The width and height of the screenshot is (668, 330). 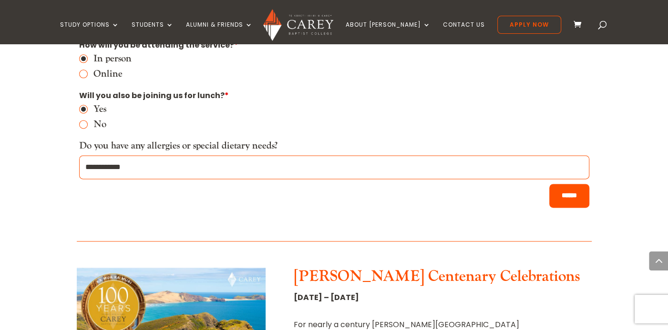 I want to click on a: Alumni & Friends, so click(x=219, y=32).